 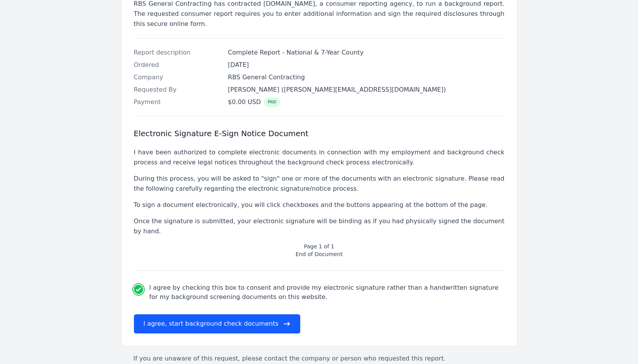 What do you see at coordinates (366, 52) in the screenshot?
I see `dd: Complete Report - National & 7-Year County` at bounding box center [366, 52].